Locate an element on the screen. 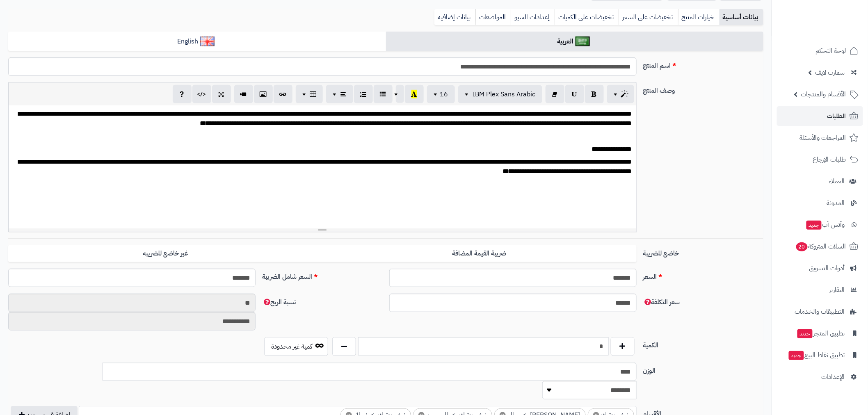 This screenshot has width=868, height=415. a: وآتس آبجديد is located at coordinates (820, 225).